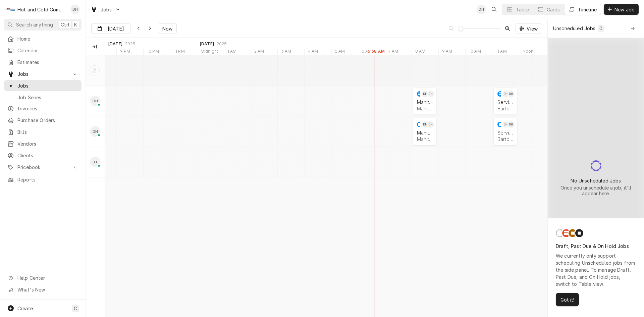 The width and height of the screenshot is (644, 317). What do you see at coordinates (43, 155) in the screenshot?
I see `a: Clients` at bounding box center [43, 155].